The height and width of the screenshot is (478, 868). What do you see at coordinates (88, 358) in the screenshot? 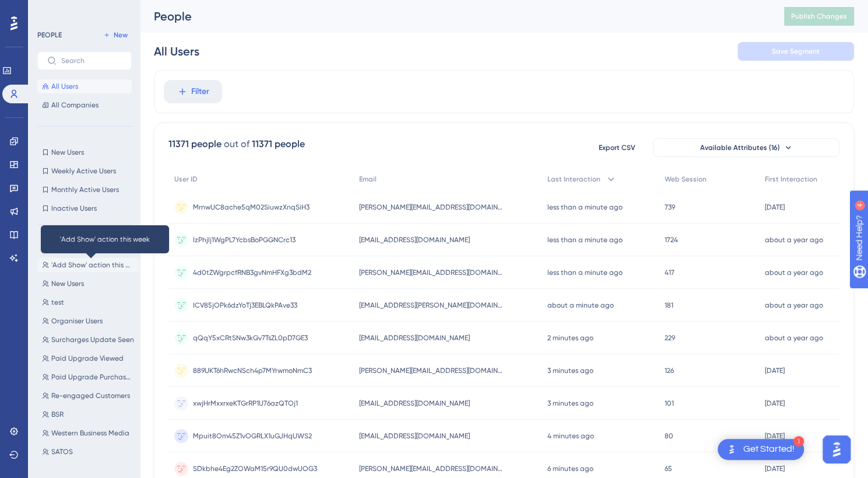
I see `span: Paid Upgrade Viewed` at bounding box center [88, 358].